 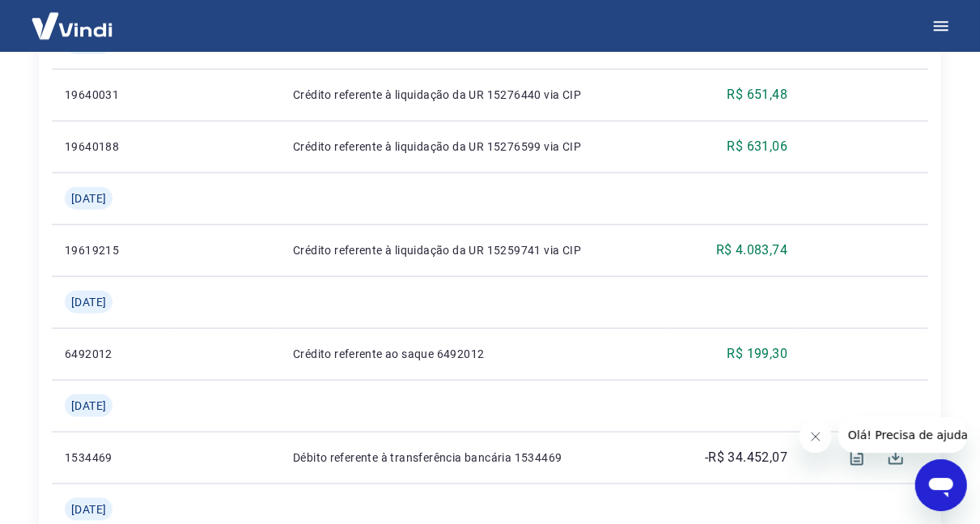 I want to click on span: Visualizar, so click(x=858, y=457).